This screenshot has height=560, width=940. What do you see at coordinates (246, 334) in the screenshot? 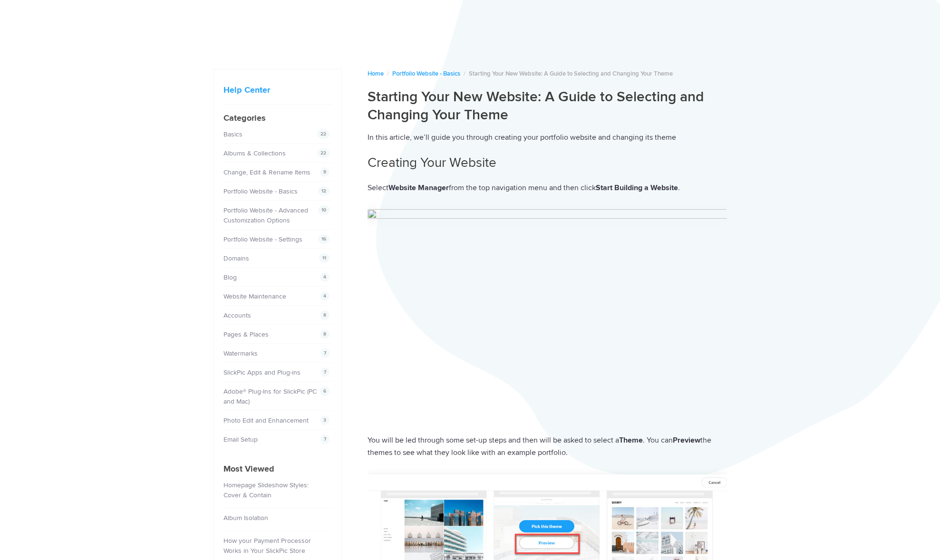
I see `a: Pages & Places` at bounding box center [246, 334].